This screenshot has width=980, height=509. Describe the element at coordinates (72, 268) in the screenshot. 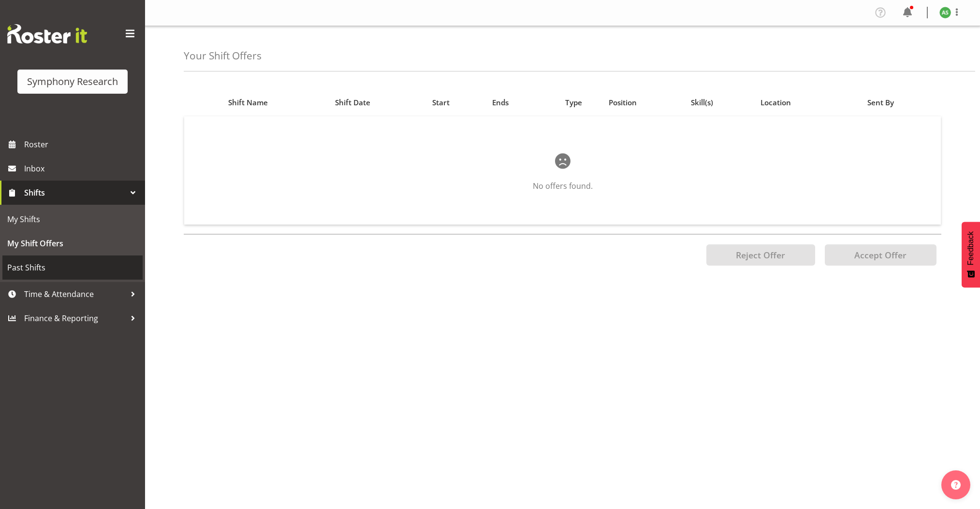

I see `a: Past Shifts` at that location.